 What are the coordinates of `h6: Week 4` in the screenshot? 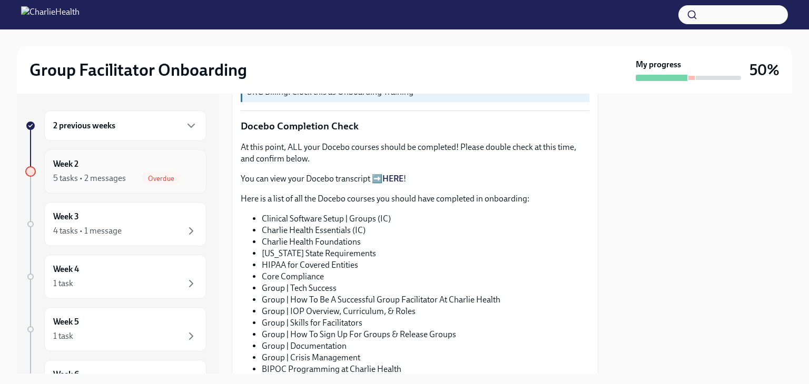 It's located at (66, 270).